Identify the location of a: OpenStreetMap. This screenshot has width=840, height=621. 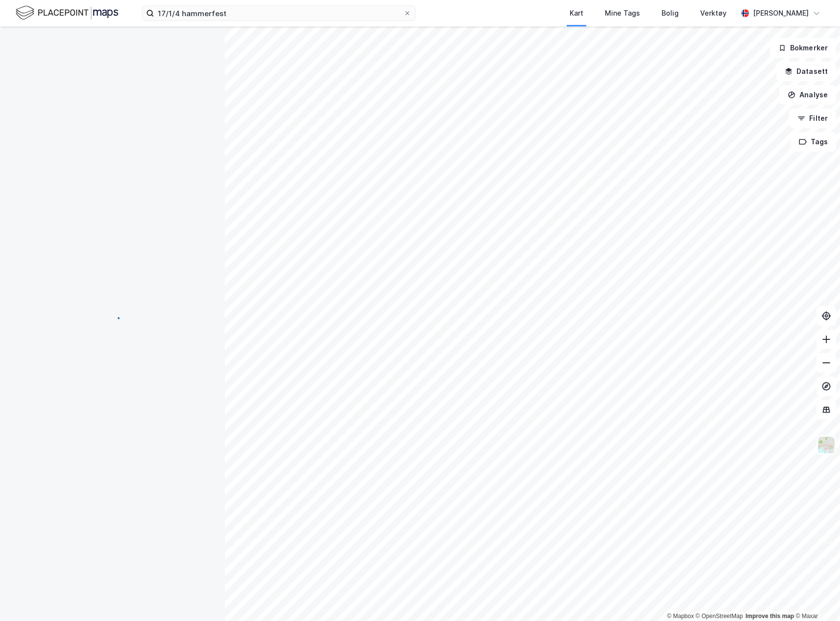
(719, 616).